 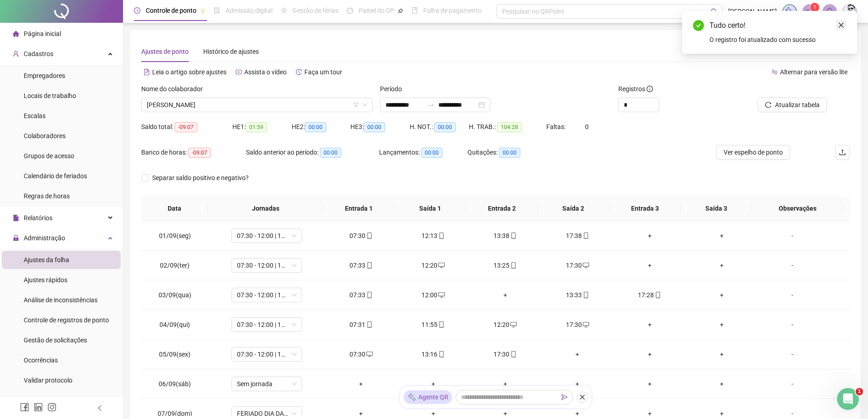 What do you see at coordinates (699, 25) in the screenshot?
I see `span: check-circle` at bounding box center [699, 25].